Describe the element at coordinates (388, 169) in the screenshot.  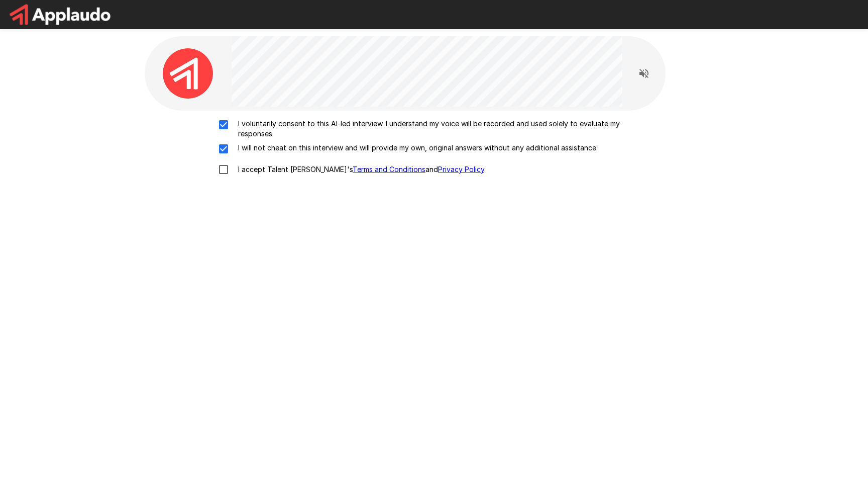
I see `a: Terms and Conditions` at that location.